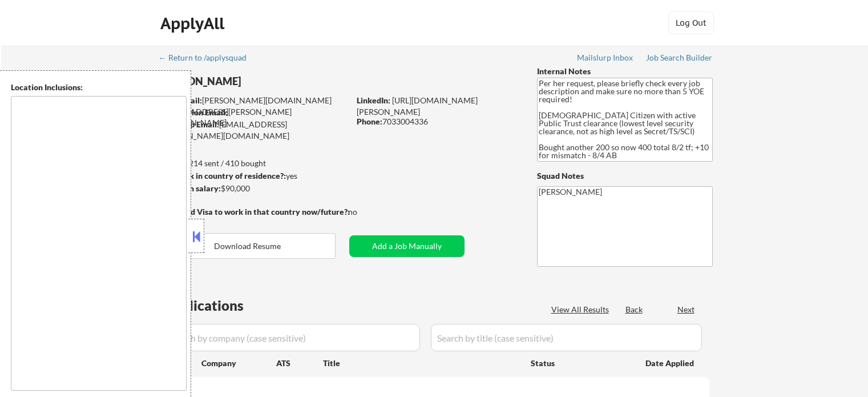  I want to click on div: Next, so click(686, 309).